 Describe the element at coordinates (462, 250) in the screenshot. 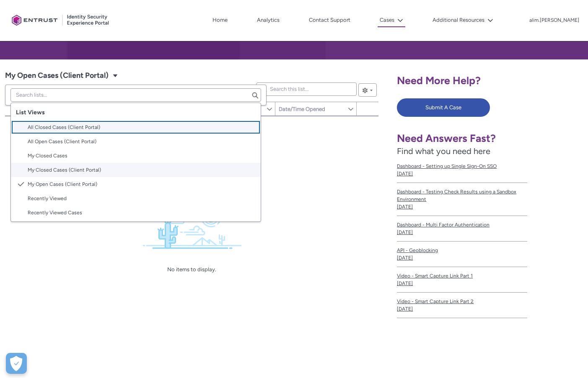

I see `span: API - Geoblocking` at that location.